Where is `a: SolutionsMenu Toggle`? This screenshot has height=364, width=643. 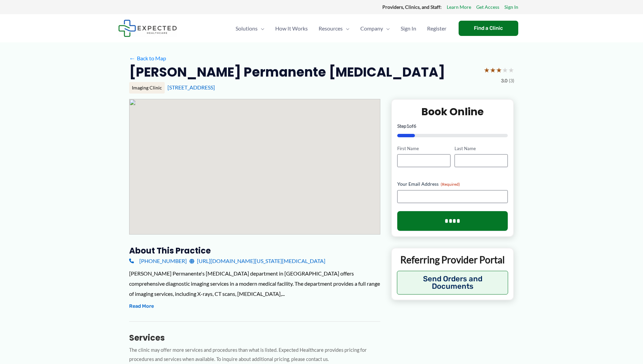 a: SolutionsMenu Toggle is located at coordinates (250, 28).